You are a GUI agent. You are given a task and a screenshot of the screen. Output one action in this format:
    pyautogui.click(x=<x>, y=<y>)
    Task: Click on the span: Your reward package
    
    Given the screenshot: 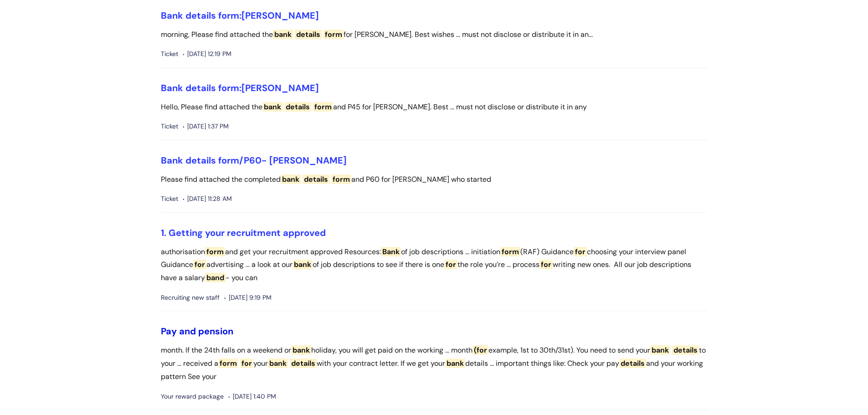 What is the action you would take?
    pyautogui.click(x=192, y=396)
    